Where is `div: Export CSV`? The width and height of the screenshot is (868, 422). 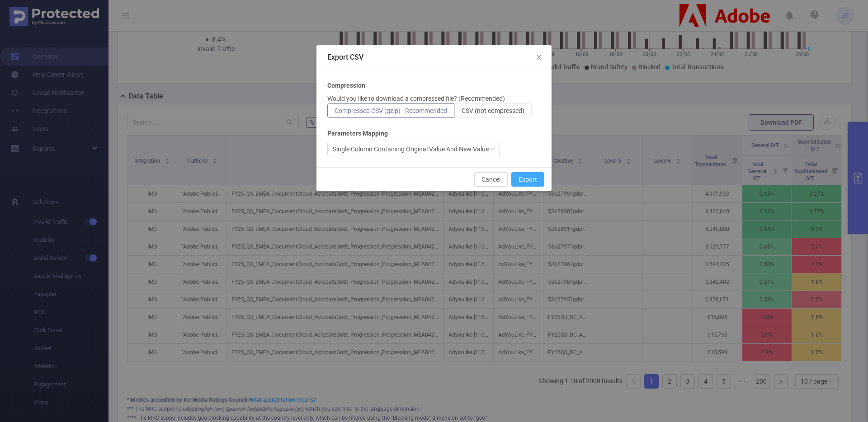 div: Export CSV is located at coordinates (434, 58).